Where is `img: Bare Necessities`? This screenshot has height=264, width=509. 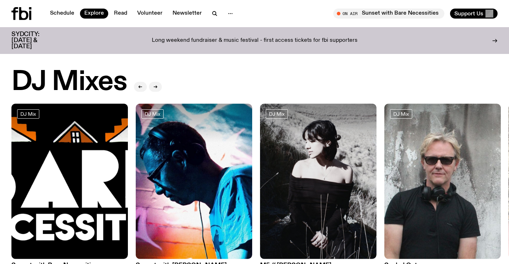
img: Bare Necessities is located at coordinates (70, 181).